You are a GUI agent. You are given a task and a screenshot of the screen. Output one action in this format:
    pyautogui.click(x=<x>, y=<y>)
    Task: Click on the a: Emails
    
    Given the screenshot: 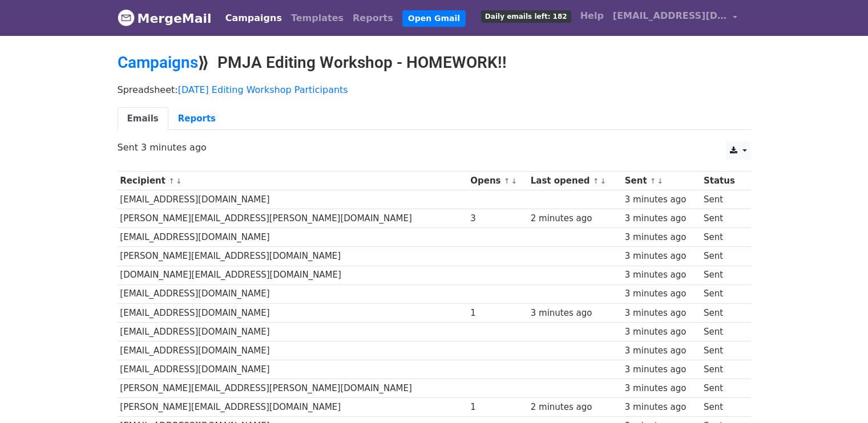 What is the action you would take?
    pyautogui.click(x=143, y=119)
    